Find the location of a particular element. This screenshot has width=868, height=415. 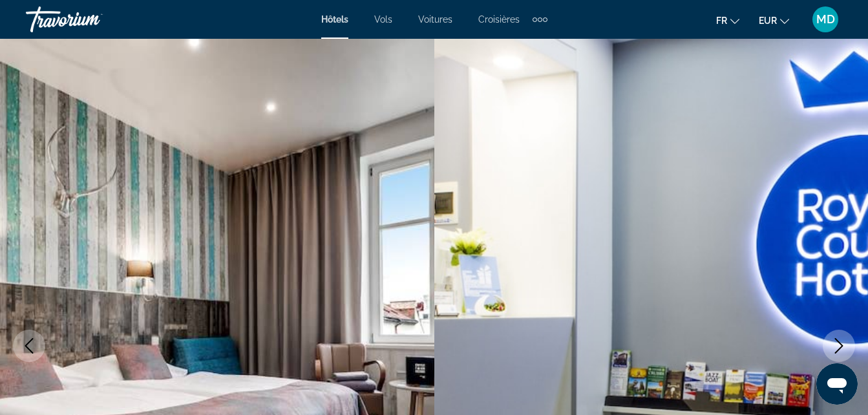

a: Voitures is located at coordinates (434, 19).